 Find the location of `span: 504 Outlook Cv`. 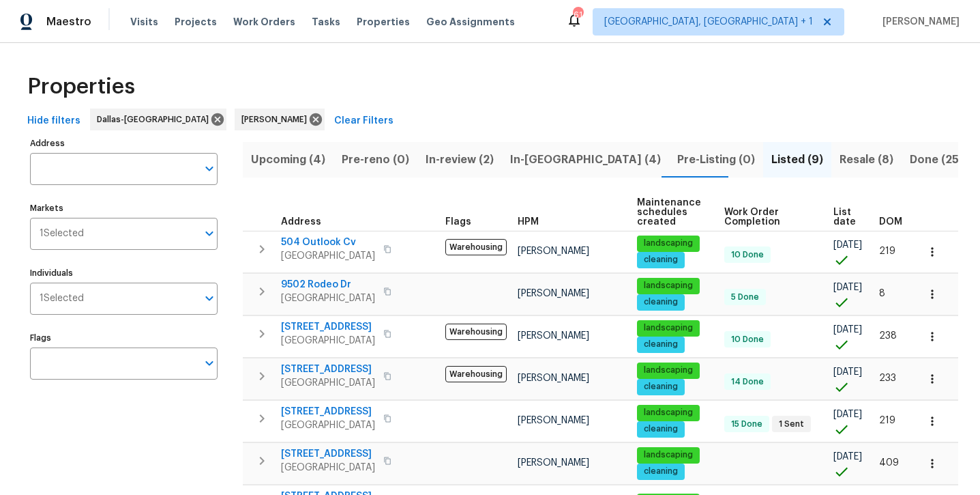

span: 504 Outlook Cv is located at coordinates (328, 242).